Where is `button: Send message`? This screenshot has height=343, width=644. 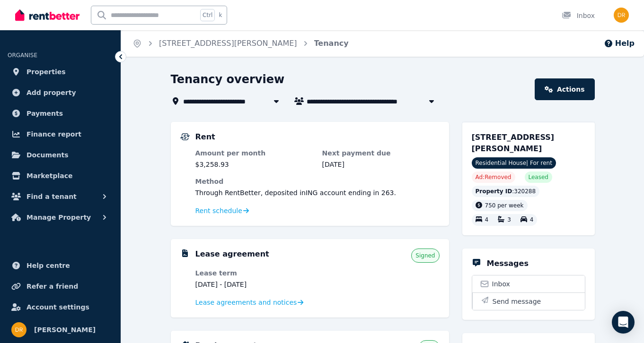 button: Send message is located at coordinates (528, 301).